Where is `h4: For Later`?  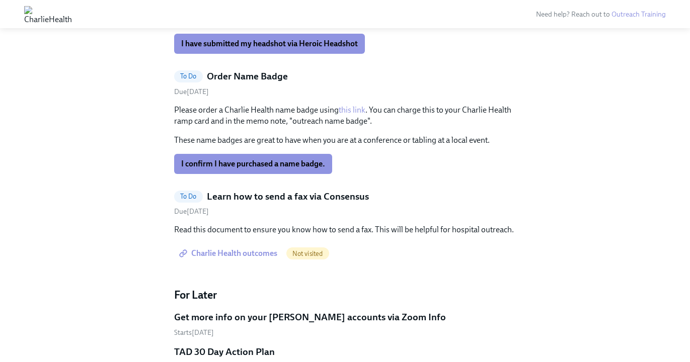
h4: For Later is located at coordinates (345, 295).